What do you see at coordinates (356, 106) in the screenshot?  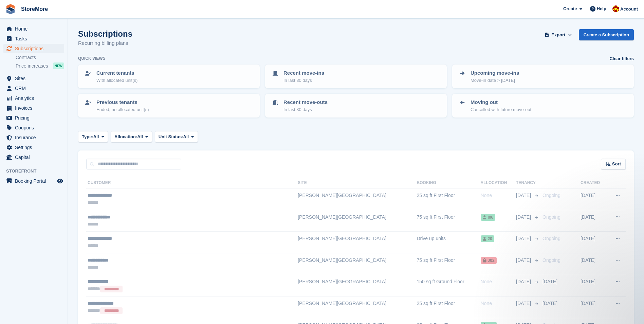 I see `a: Recent move-outs In last 30 days` at bounding box center [356, 106].